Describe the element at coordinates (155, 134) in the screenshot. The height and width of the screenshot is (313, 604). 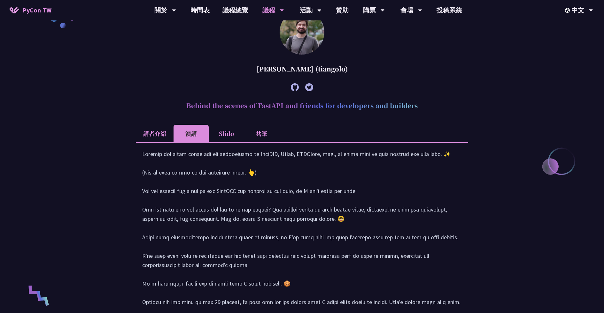
I see `li: 講者介紹` at that location.